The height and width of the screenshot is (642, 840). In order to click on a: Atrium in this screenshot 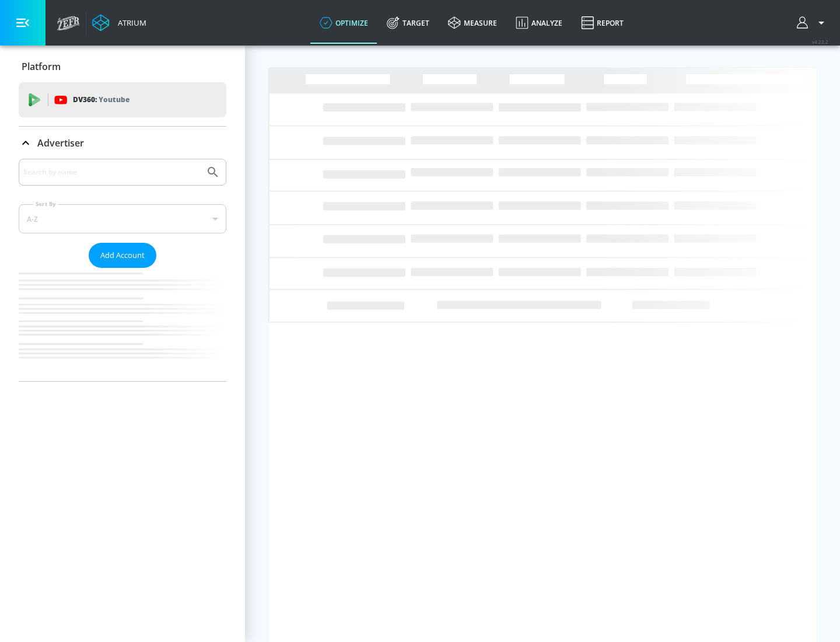, I will do `click(119, 23)`.